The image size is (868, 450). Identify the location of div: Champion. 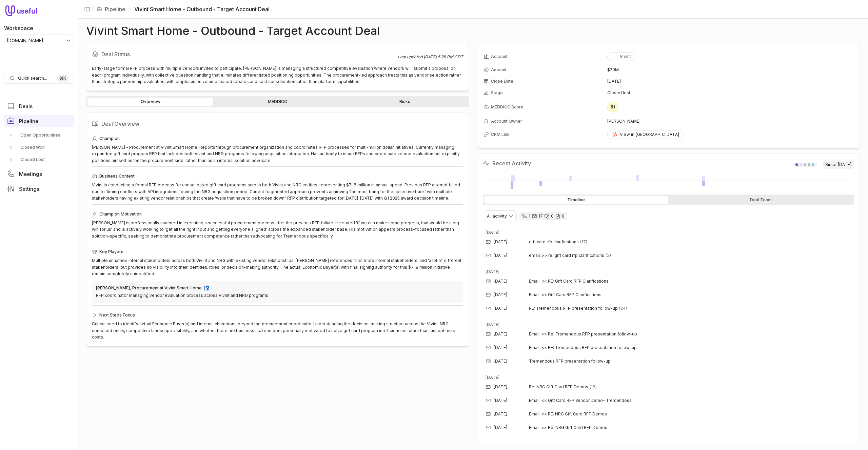
(277, 139).